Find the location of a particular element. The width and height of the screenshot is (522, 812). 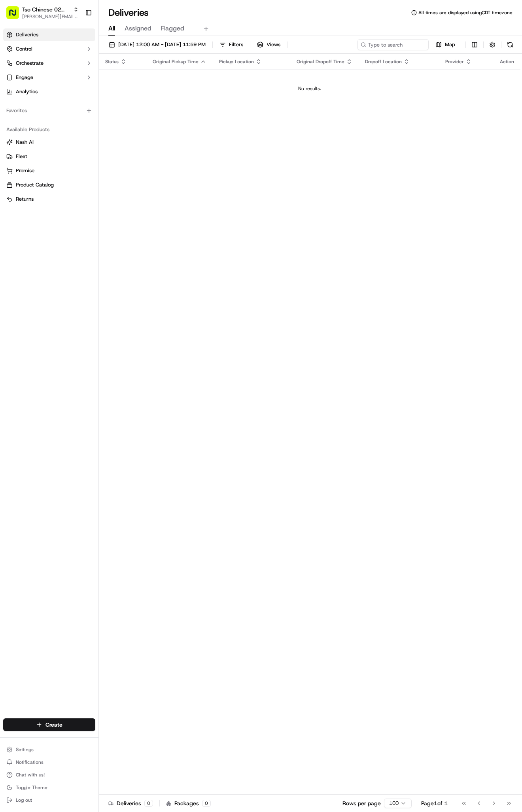

button: Engage is located at coordinates (49, 78).